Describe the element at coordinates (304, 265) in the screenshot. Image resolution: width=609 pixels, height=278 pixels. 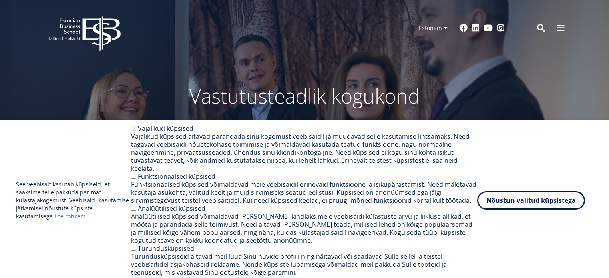
I see `div: Turundusküpsiseid aitavad meil luua Sinu huvide profiili ning näitavad või saadavad Sulle sellel ...` at that location.